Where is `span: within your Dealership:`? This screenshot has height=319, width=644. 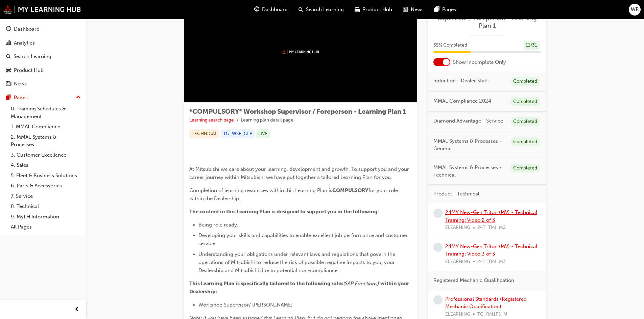
span: within your Dealership: is located at coordinates (299, 288).